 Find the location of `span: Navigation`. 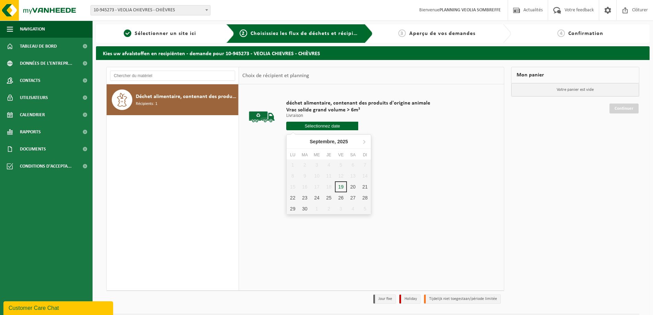

span: Navigation is located at coordinates (32, 29).